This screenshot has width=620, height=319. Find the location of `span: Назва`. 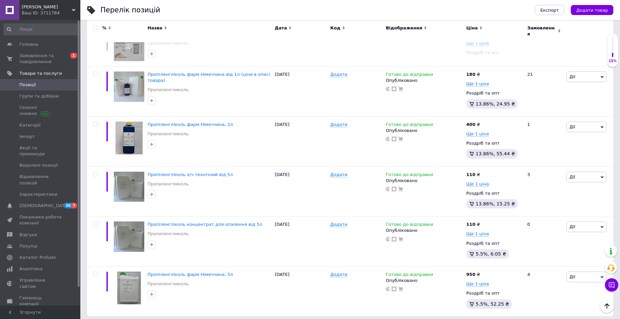

span: Назва is located at coordinates (155, 28).